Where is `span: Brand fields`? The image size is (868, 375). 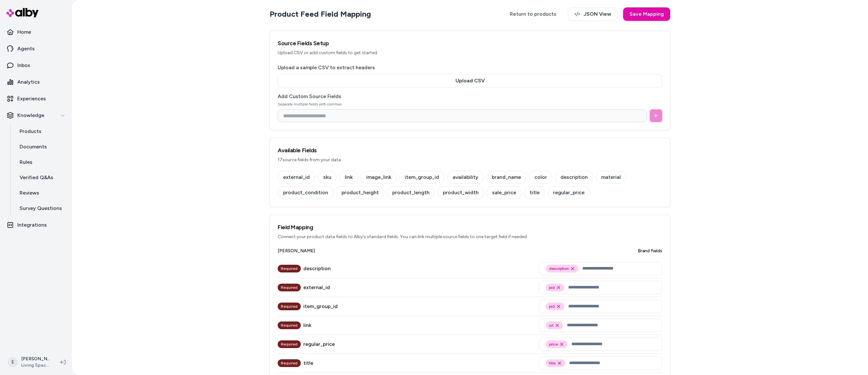
span: Brand fields is located at coordinates (650, 251).